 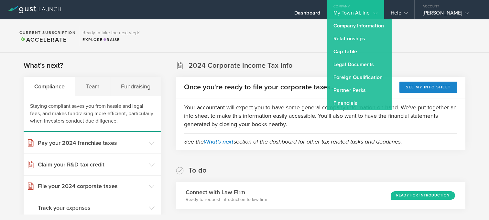 I want to click on div: Team, so click(x=93, y=87).